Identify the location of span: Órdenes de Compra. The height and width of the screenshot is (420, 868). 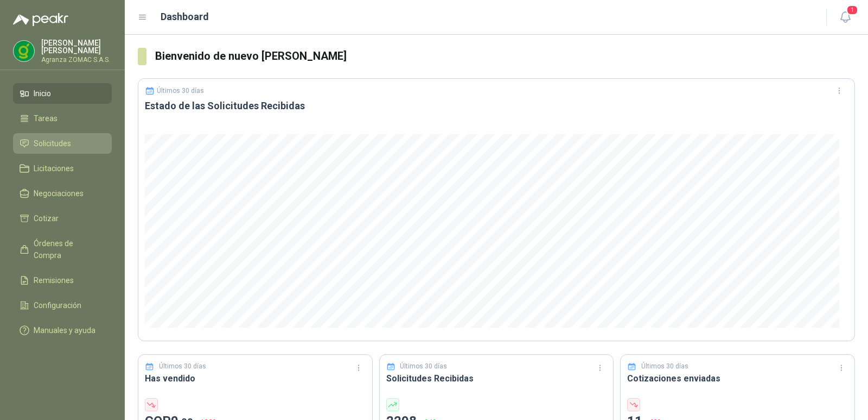
(67, 249).